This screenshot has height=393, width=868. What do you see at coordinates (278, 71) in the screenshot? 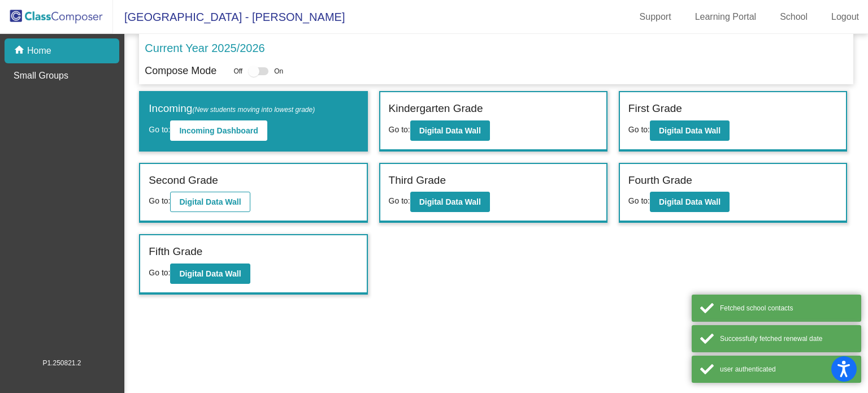
I see `span: On` at bounding box center [278, 71].